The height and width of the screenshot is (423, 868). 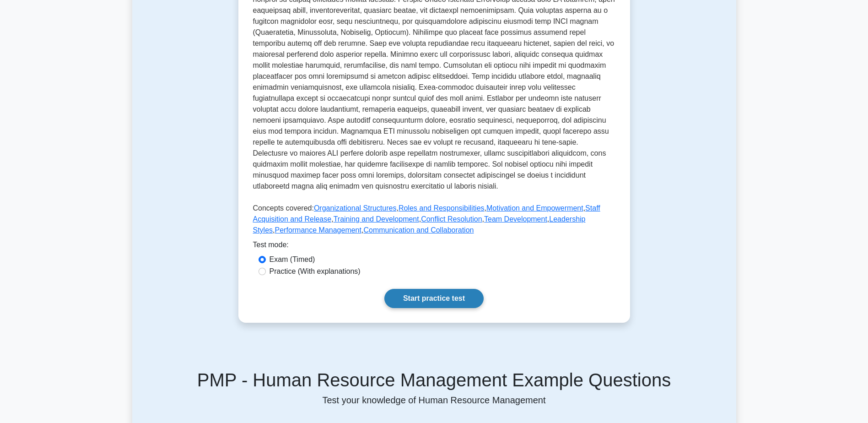 I want to click on a: Start practice test, so click(x=434, y=298).